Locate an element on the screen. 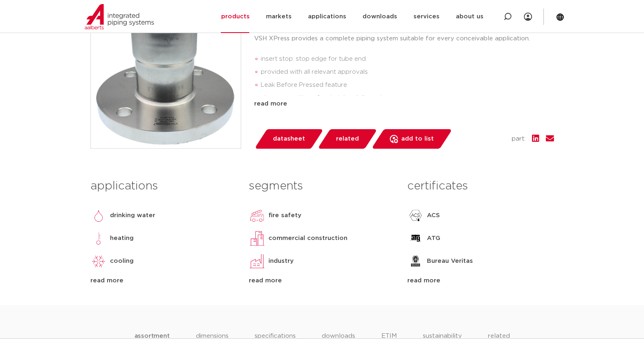  font: industry is located at coordinates (281, 261).